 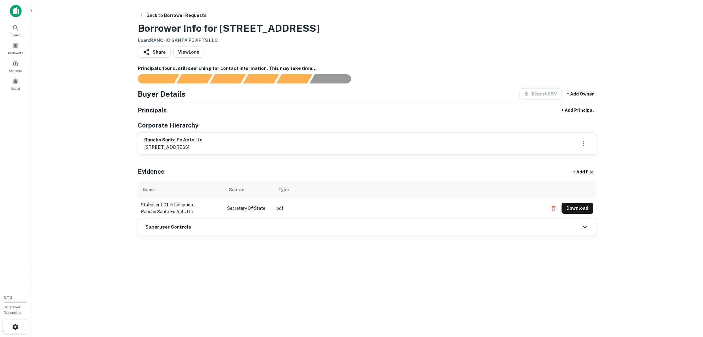 I want to click on div: Contacts, so click(x=15, y=66).